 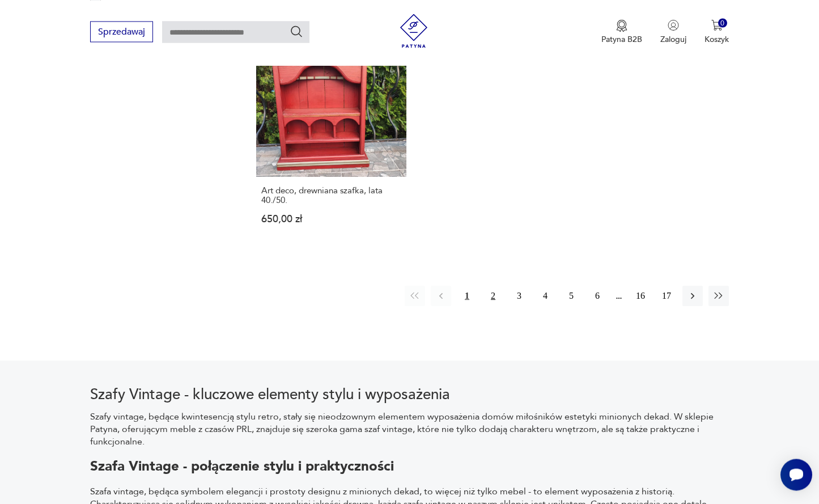 I want to click on p: 650,00 zł, so click(x=331, y=219).